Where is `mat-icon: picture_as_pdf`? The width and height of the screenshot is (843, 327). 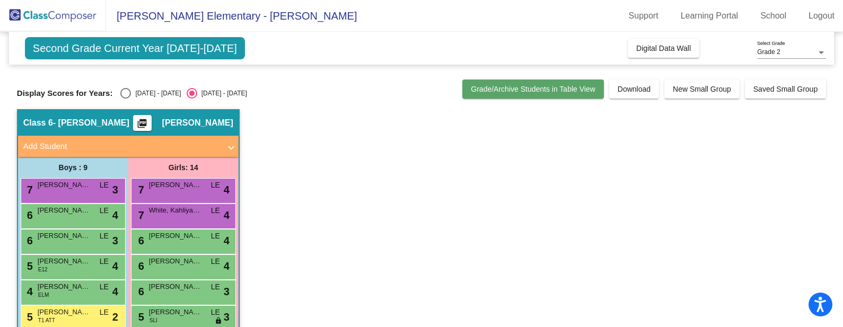 mat-icon: picture_as_pdf is located at coordinates (142, 126).